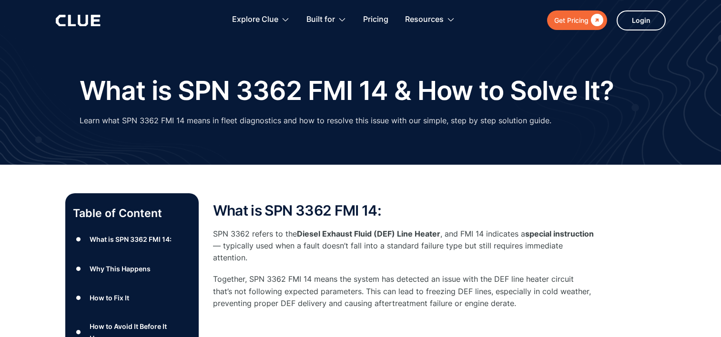 The image size is (721, 337). What do you see at coordinates (120, 269) in the screenshot?
I see `div: Why This Happens` at bounding box center [120, 269].